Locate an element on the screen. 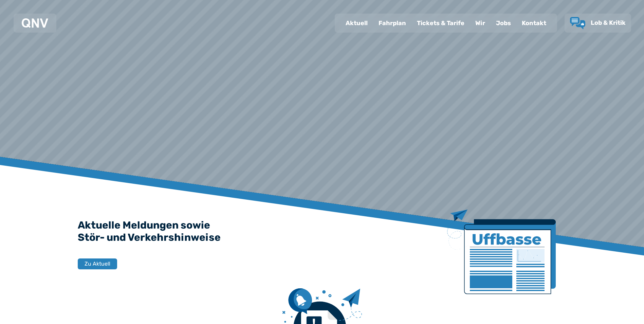  div: Fahrplan is located at coordinates (392, 23).